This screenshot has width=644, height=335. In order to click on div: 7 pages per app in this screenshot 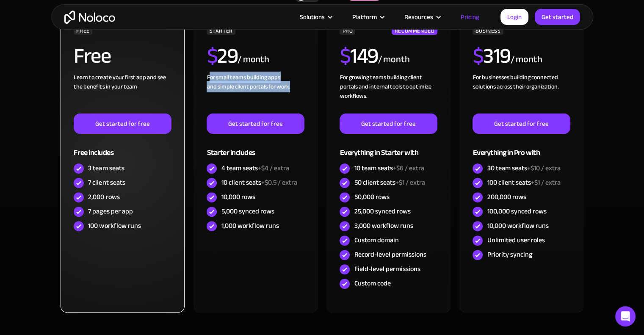, I will do `click(110, 211)`.